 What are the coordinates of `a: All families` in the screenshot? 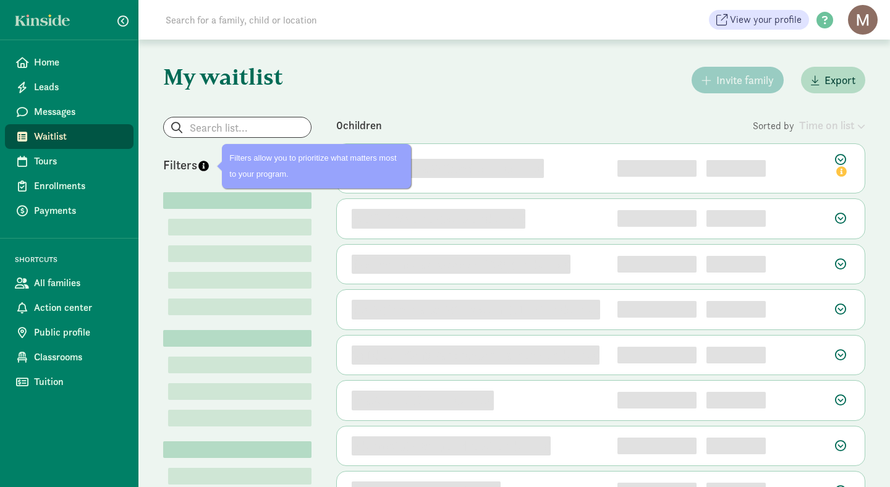 It's located at (69, 283).